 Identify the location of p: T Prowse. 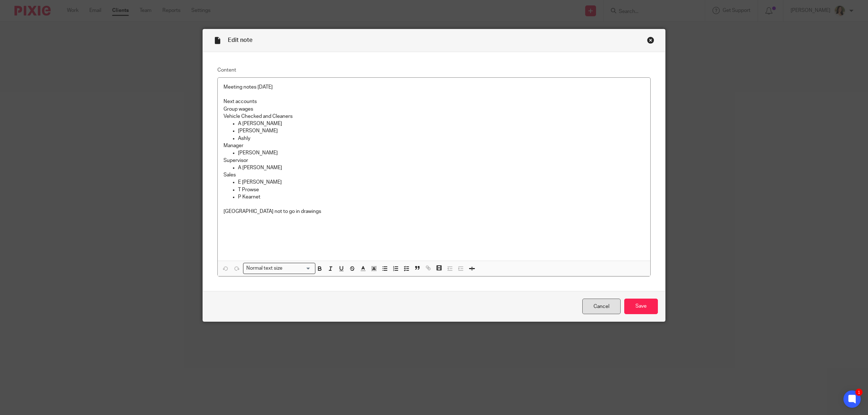
(441, 190).